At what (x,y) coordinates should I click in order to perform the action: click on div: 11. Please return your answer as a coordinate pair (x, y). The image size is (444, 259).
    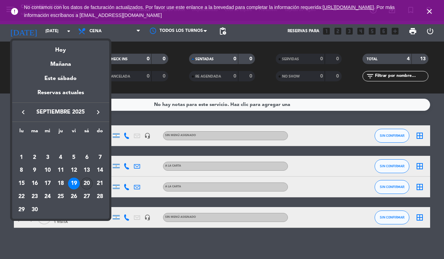
    Looking at the image, I should click on (61, 171).